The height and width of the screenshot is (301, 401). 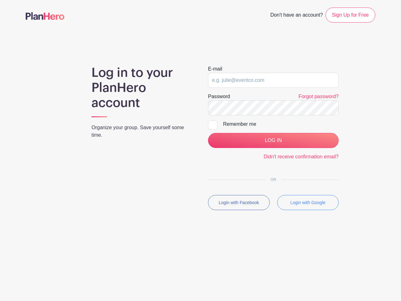 What do you see at coordinates (142, 88) in the screenshot?
I see `h1: Log in to your PlanHero account` at bounding box center [142, 88].